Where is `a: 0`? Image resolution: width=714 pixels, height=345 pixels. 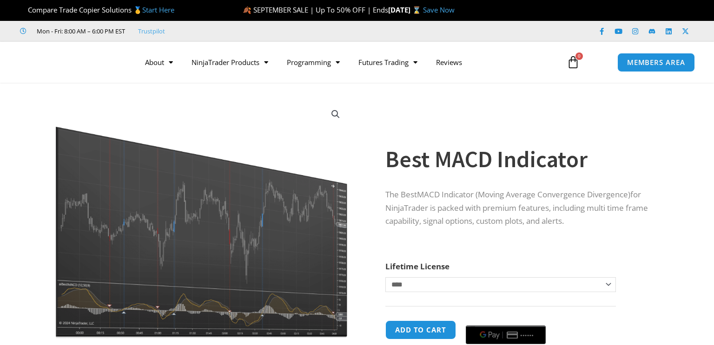 a: 0 is located at coordinates (573, 62).